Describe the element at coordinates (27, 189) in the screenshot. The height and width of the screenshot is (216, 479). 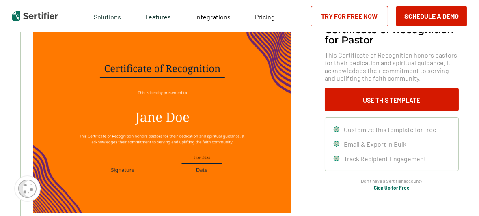
I see `img: Cookie Popup Icon` at that location.